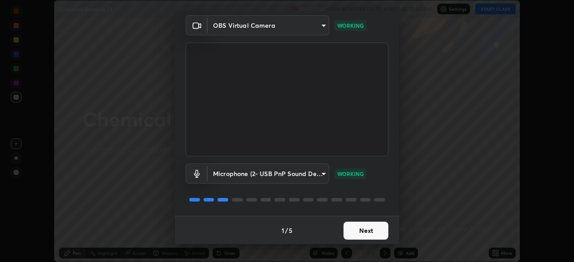 The height and width of the screenshot is (262, 574). What do you see at coordinates (366, 231) in the screenshot?
I see `button: Next` at bounding box center [366, 231].